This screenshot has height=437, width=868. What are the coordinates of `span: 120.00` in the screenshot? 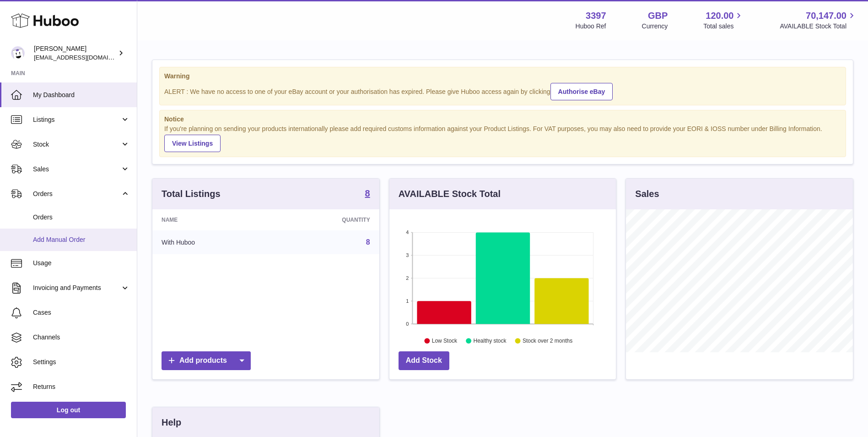 It's located at (719, 16).